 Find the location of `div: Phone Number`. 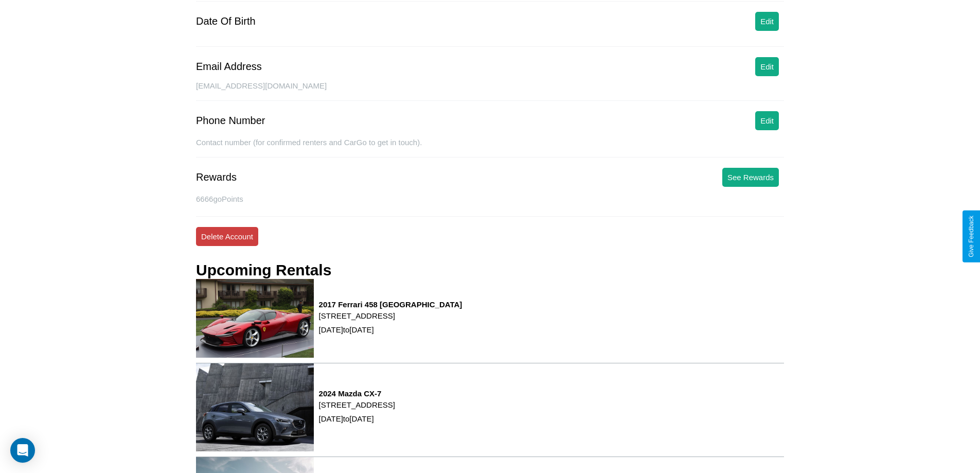

div: Phone Number is located at coordinates (230, 120).